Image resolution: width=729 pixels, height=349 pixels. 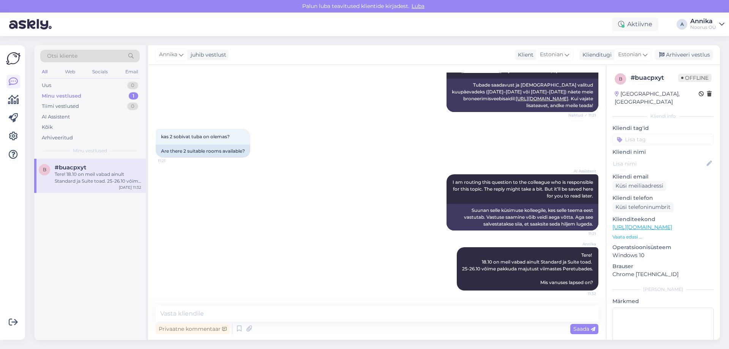 I want to click on div: Socials, so click(x=100, y=72).